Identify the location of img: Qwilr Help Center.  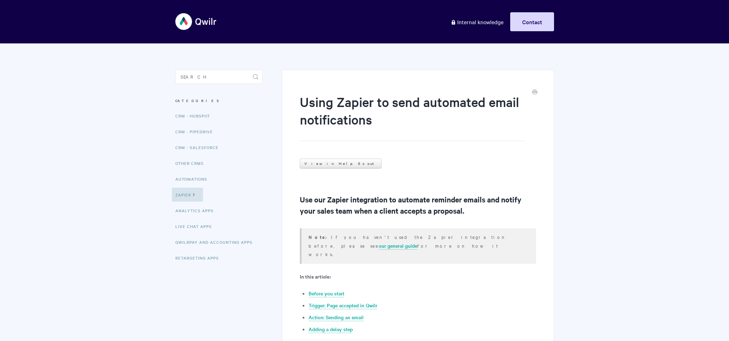
(196, 21).